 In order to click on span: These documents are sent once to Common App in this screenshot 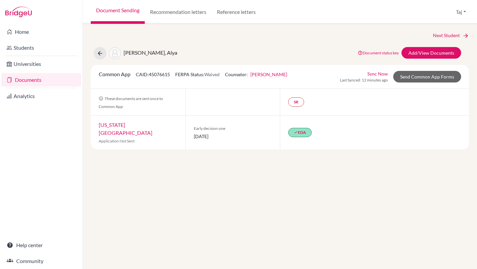, I will do `click(131, 102)`.